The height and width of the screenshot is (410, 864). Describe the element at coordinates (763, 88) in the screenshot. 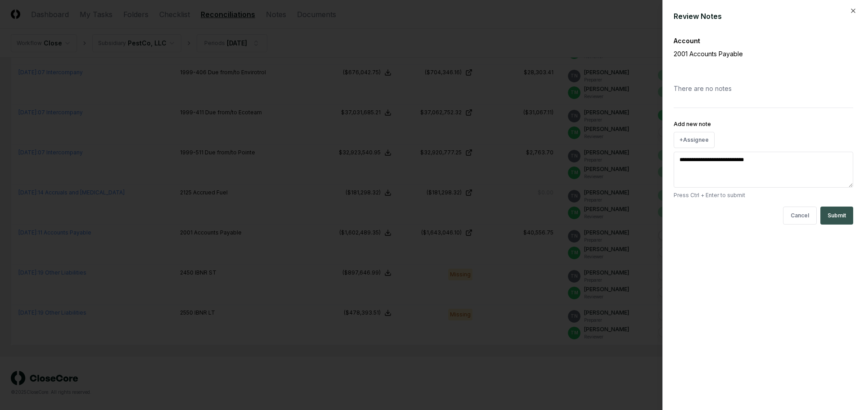

I see `div: There are no notes` at that location.